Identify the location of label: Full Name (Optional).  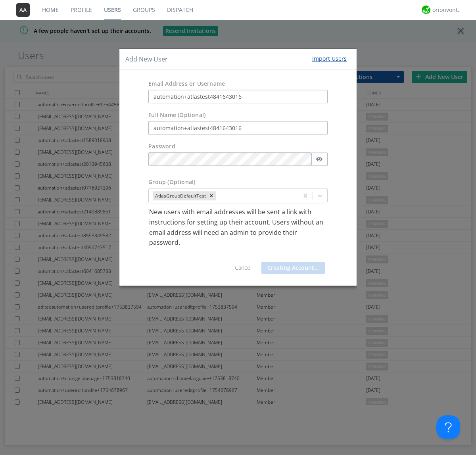
(177, 116).